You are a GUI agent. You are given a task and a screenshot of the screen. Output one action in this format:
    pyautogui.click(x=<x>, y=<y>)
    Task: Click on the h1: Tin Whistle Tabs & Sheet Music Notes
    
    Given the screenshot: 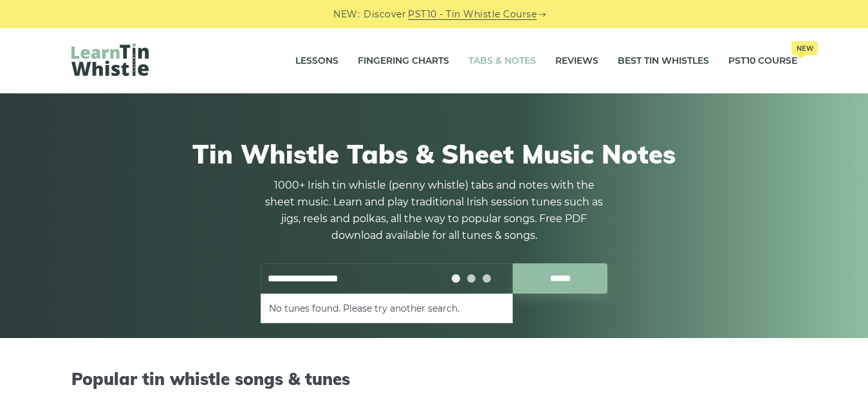 What is the action you would take?
    pyautogui.click(x=434, y=154)
    